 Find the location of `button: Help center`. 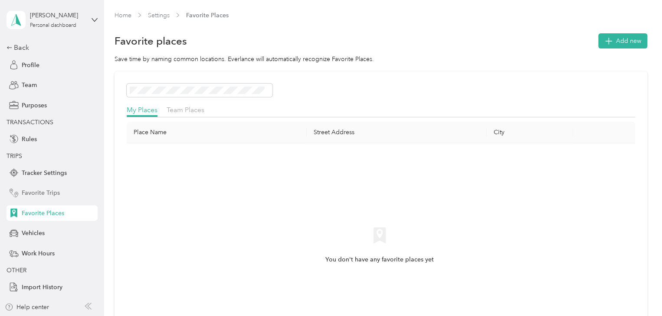

button: Help center is located at coordinates (27, 307).